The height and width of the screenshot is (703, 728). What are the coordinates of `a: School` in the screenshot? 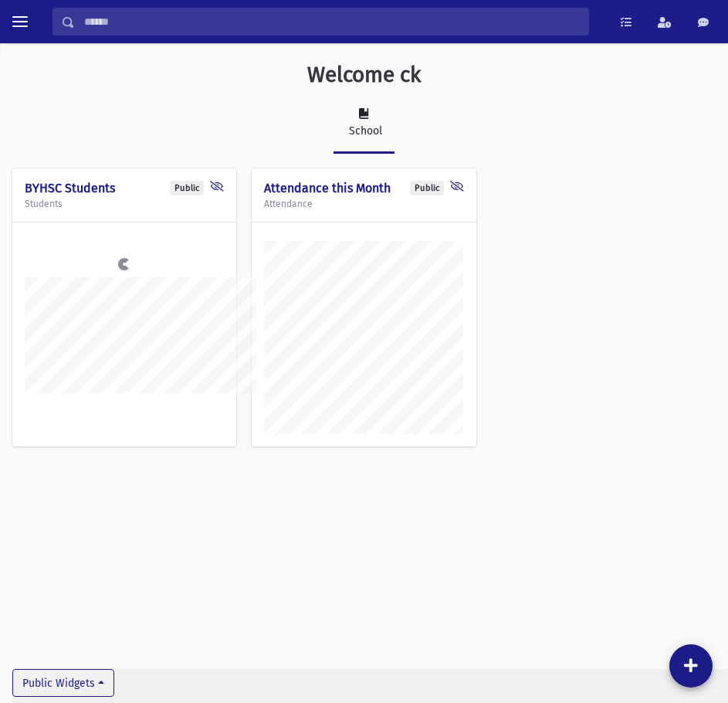 It's located at (364, 123).